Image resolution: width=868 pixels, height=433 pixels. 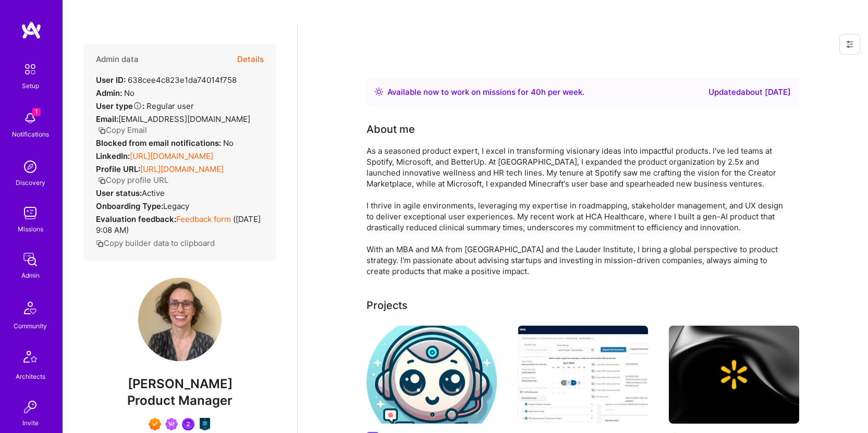 What do you see at coordinates (31, 30) in the screenshot?
I see `img: logo` at bounding box center [31, 30].